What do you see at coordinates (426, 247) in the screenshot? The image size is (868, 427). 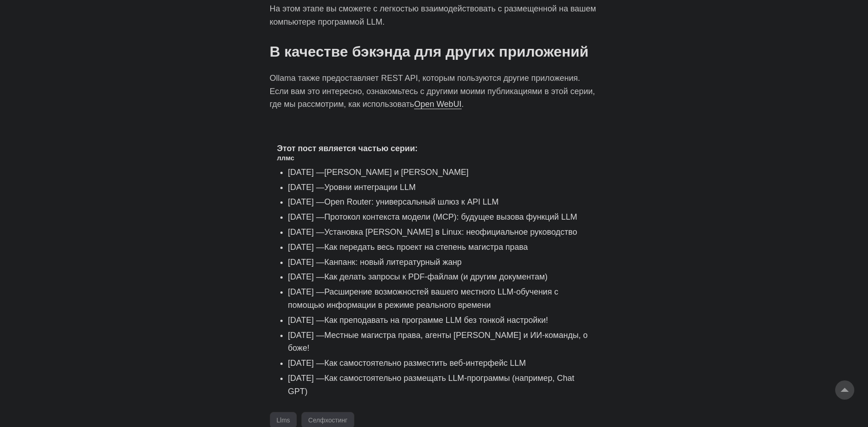 I see `a: Как передать весь проект на степень магистра права` at bounding box center [426, 247].